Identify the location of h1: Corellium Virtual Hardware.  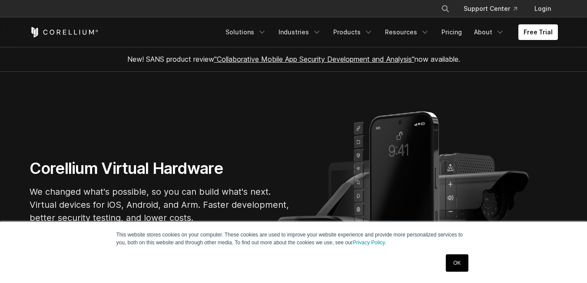
(160, 168).